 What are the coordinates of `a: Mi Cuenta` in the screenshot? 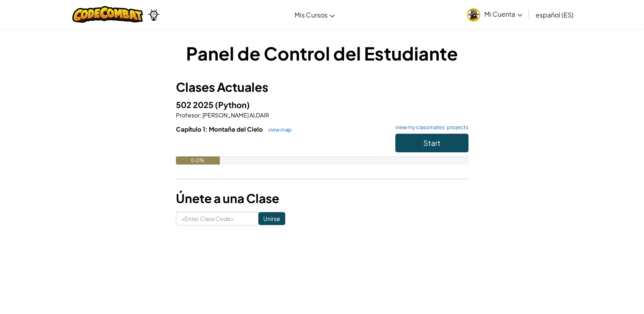 It's located at (495, 14).